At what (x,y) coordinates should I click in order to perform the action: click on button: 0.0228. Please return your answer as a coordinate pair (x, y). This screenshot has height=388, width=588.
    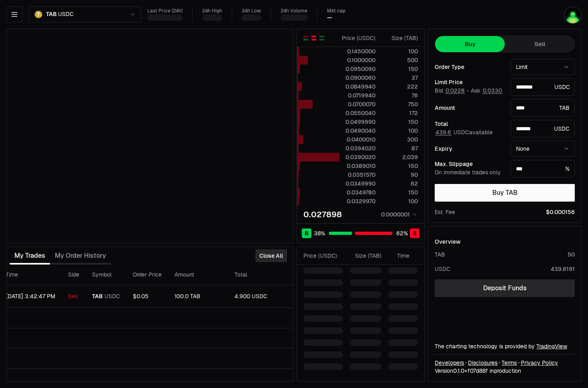
    Looking at the image, I should click on (455, 90).